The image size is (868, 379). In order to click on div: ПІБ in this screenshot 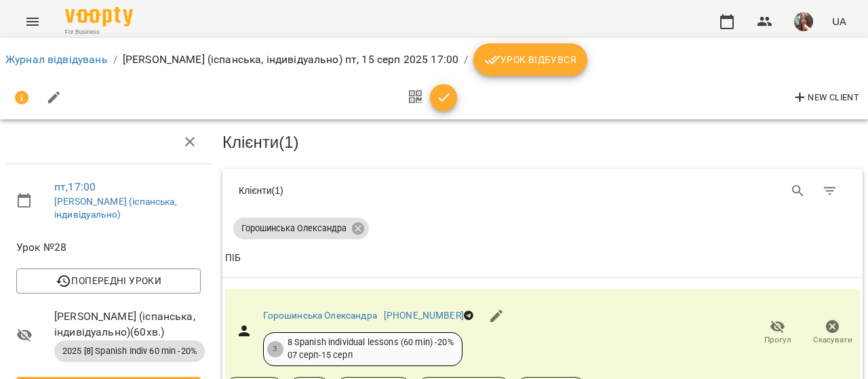, I will do `click(233, 258)`.